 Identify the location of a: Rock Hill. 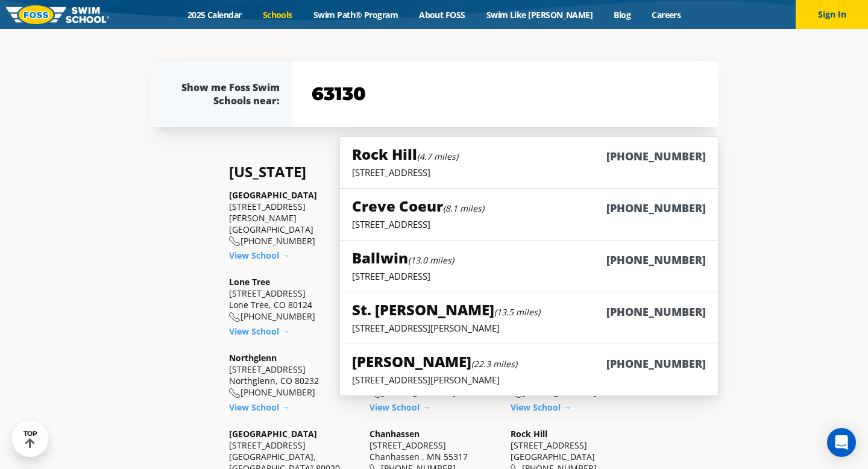
(529, 434).